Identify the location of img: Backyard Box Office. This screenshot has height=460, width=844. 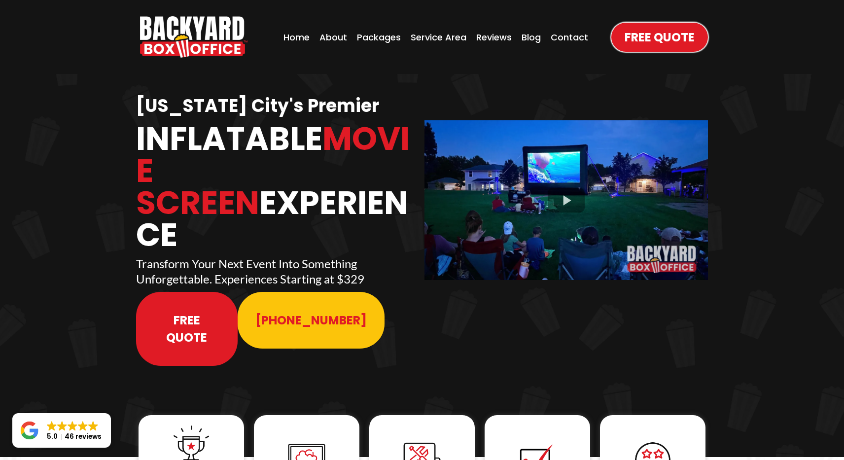
(194, 37).